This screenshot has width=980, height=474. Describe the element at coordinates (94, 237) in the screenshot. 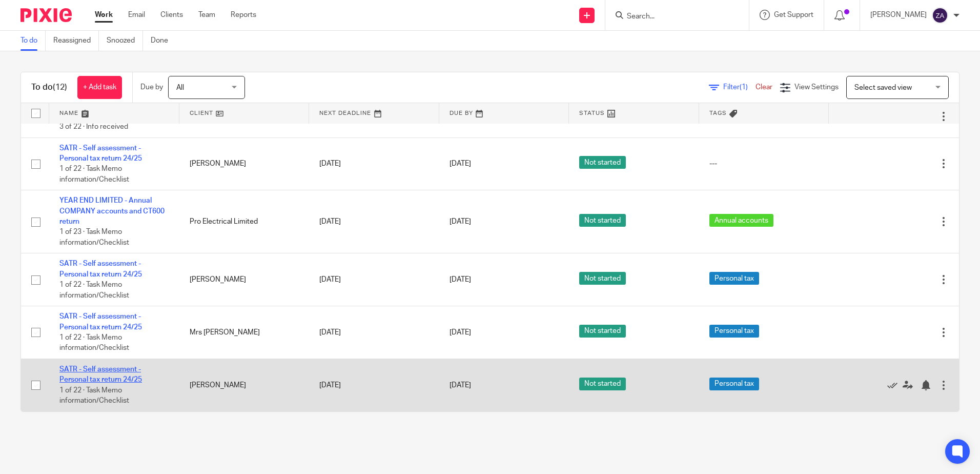

I see `span: 1 of 23 · Task Memo information/Checklist` at that location.